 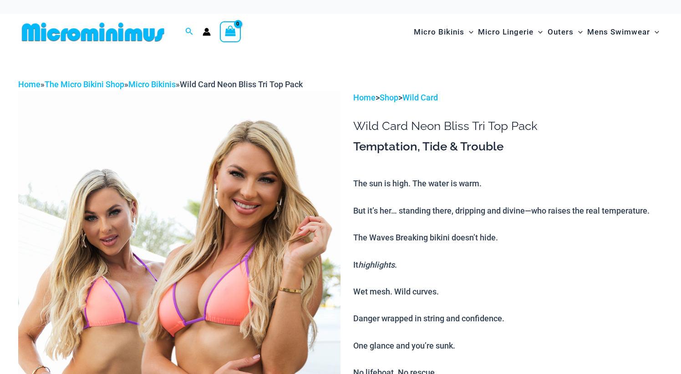 I want to click on span: Outers, so click(x=560, y=32).